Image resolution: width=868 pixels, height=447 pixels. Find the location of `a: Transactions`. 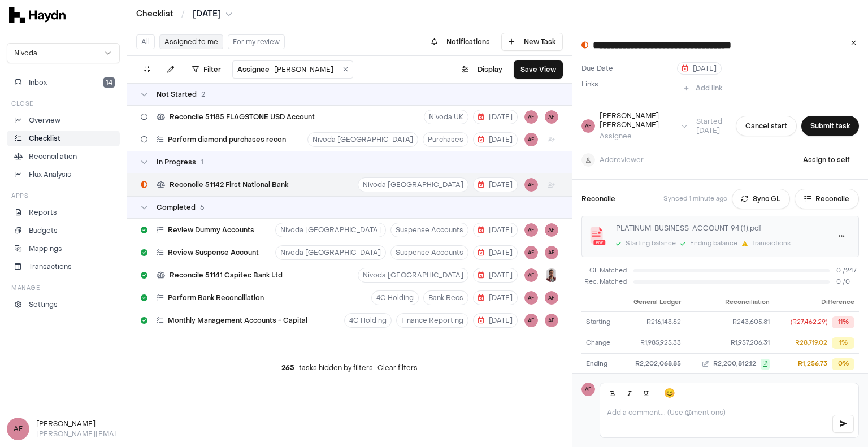

a: Transactions is located at coordinates (63, 267).